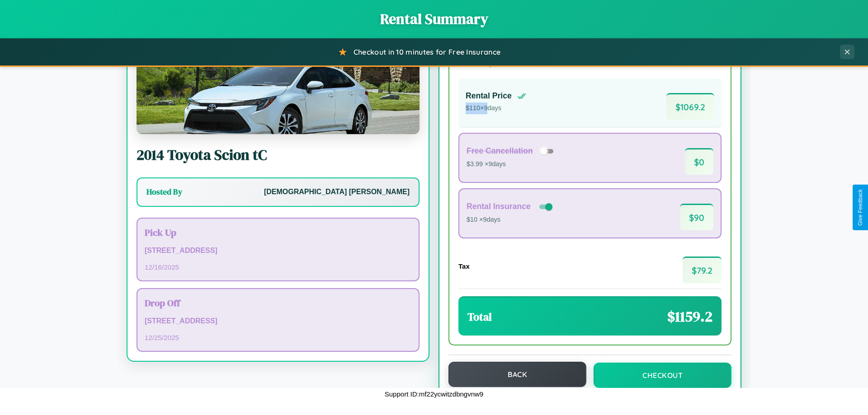 The width and height of the screenshot is (868, 415). I want to click on p: Support ID: mf22ycwitzdbngvnw9, so click(434, 395).